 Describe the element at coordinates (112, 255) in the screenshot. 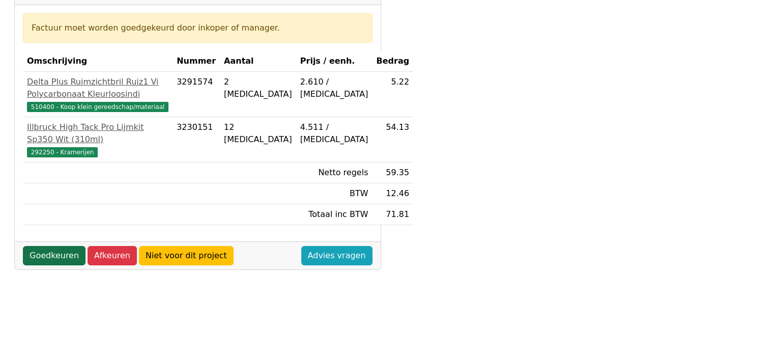

I see `a: Afkeuren` at that location.